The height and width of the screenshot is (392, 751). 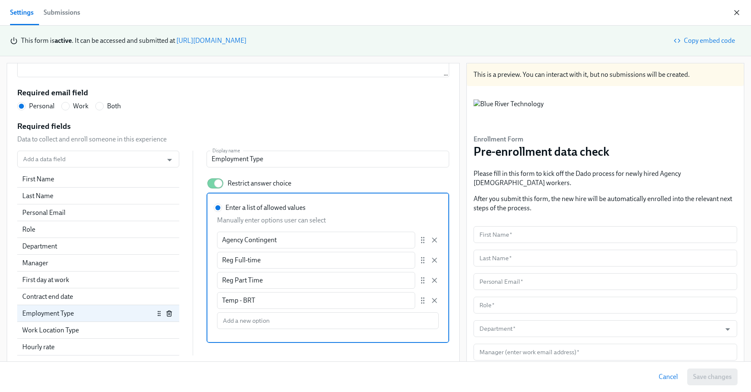 I want to click on div: Submissions, so click(x=62, y=13).